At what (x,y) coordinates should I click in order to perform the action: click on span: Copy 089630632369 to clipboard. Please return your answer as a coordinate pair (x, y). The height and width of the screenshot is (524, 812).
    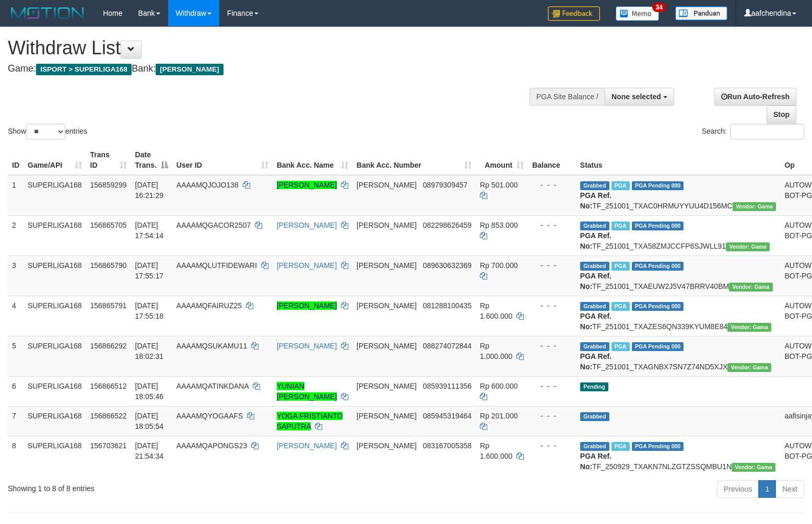
    Looking at the image, I should click on (447, 265).